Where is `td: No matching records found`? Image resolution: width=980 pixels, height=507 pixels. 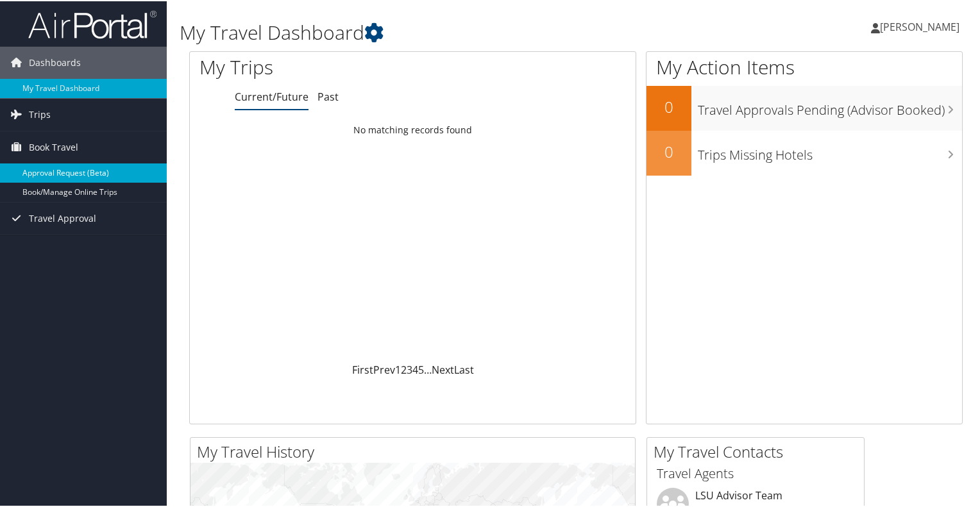 td: No matching records found is located at coordinates (412, 129).